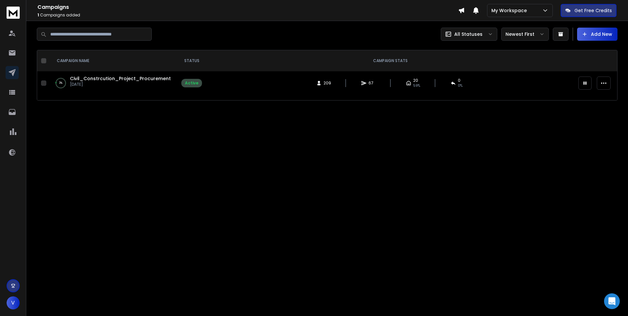 The width and height of the screenshot is (628, 316). Describe the element at coordinates (589, 11) in the screenshot. I see `button: Get Free Credits` at that location.